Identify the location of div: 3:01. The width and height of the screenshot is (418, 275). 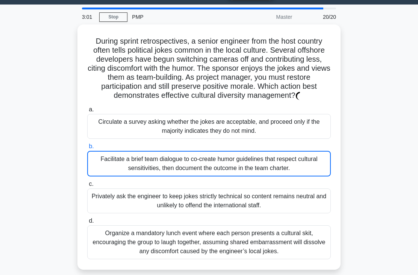
(88, 17).